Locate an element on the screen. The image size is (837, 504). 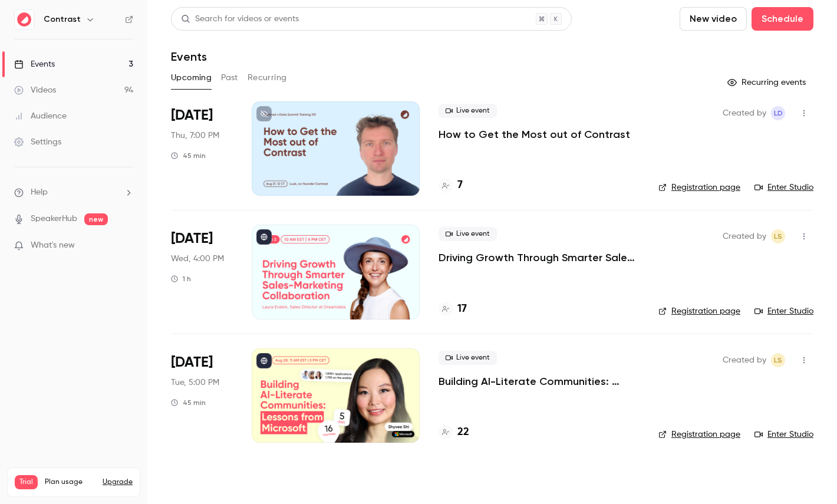
div: Settings is located at coordinates (38, 142).